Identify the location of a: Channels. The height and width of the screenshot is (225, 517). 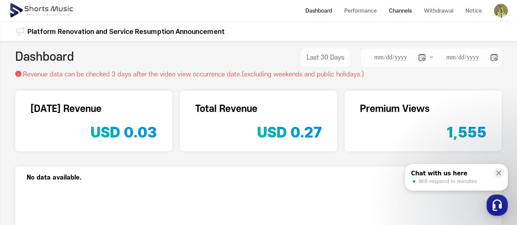
(400, 11).